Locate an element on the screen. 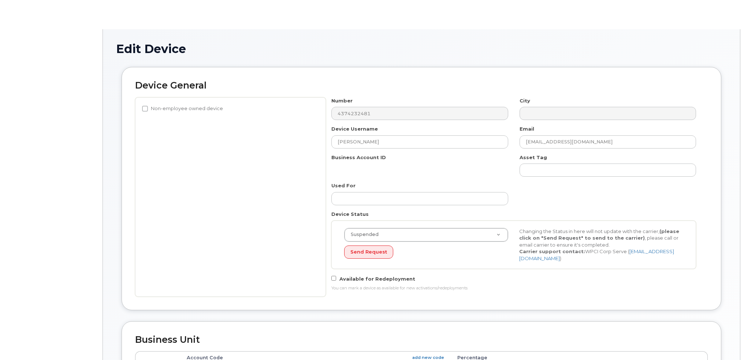 The image size is (744, 360). input: Available for Redeployment is located at coordinates (334, 278).